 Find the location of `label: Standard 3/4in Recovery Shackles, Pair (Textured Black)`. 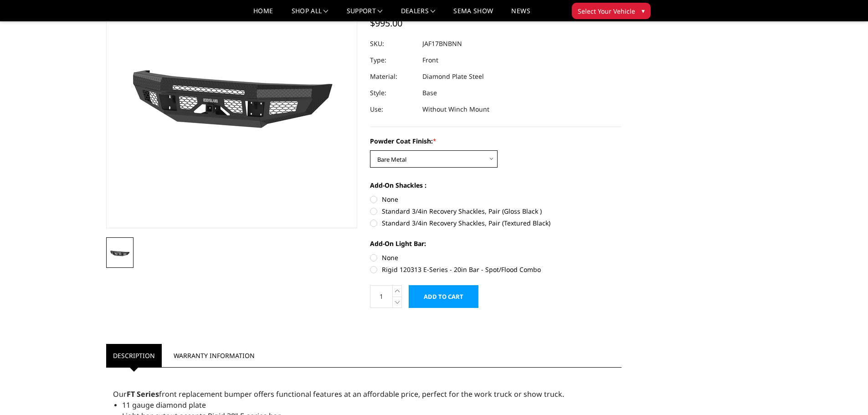

label: Standard 3/4in Recovery Shackles, Pair (Textured Black) is located at coordinates (496, 223).